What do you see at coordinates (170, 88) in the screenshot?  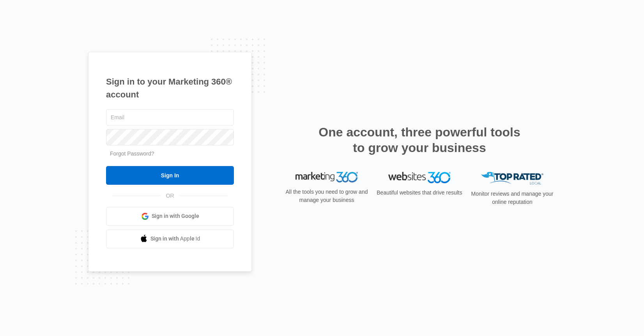 I see `h1: Sign in to your Marketing 360® account` at bounding box center [170, 88].